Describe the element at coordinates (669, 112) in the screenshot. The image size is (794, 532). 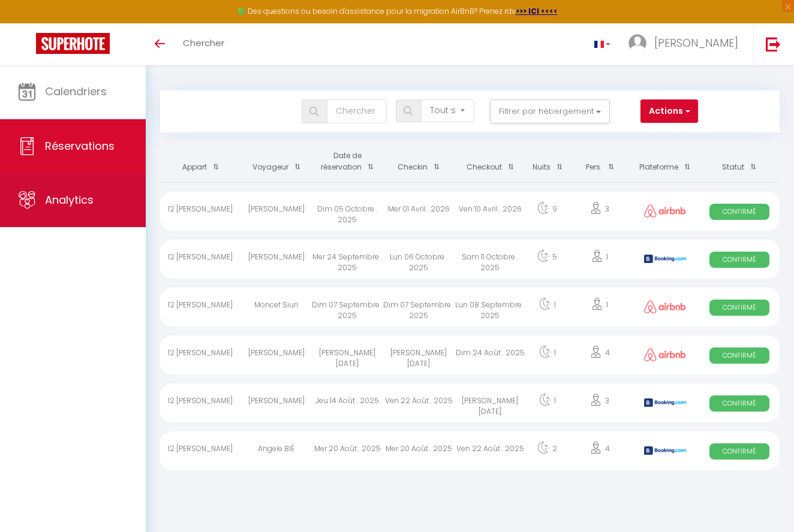
I see `button: Actions` at that location.